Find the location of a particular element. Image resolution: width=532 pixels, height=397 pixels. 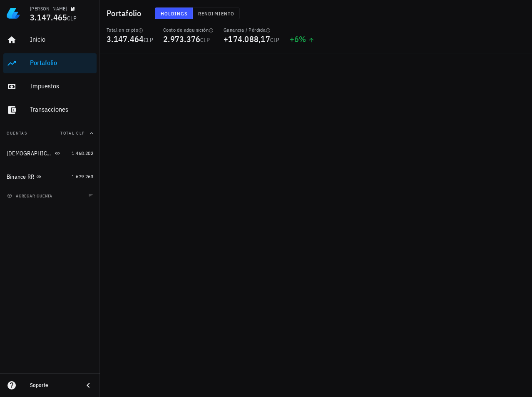

span: 2.973.376 is located at coordinates (181, 38).